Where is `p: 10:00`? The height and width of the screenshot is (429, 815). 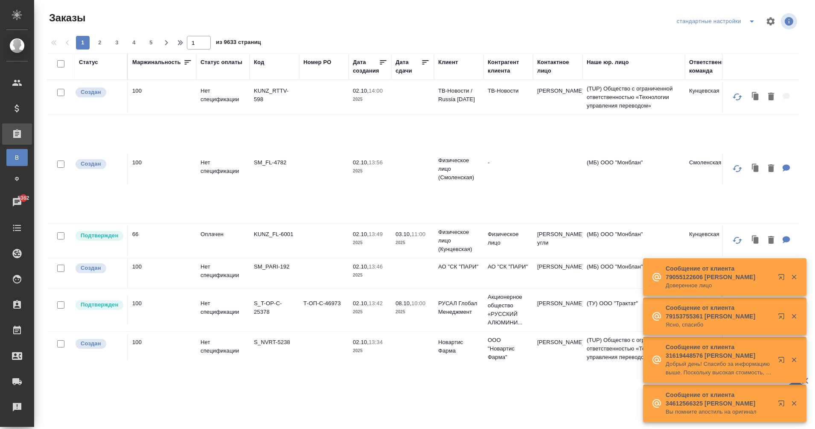 p: 10:00 is located at coordinates (418, 303).